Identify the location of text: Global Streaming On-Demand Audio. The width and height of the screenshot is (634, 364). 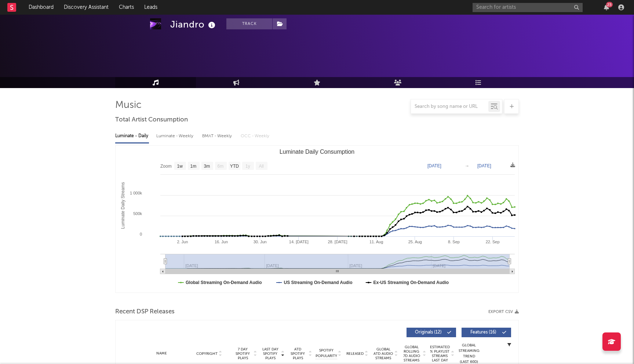
(224, 283).